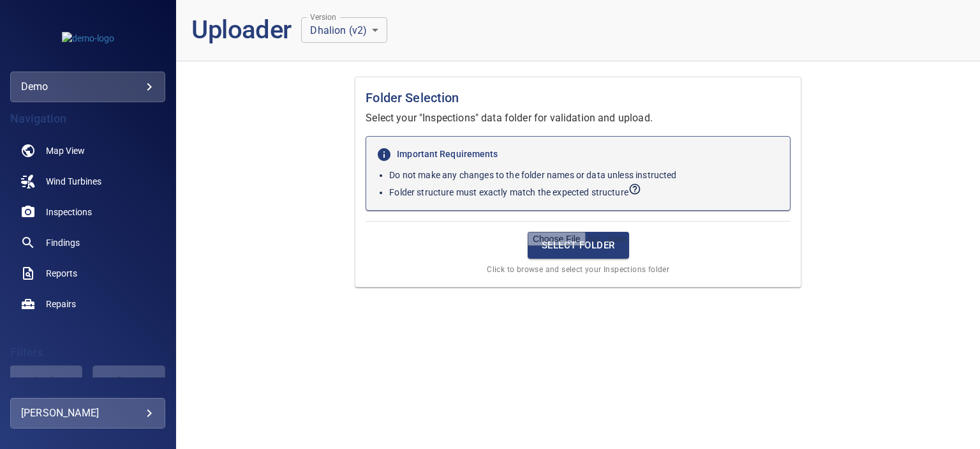 The width and height of the screenshot is (980, 449). What do you see at coordinates (88, 212) in the screenshot?
I see `a: inspections noActive` at bounding box center [88, 212].